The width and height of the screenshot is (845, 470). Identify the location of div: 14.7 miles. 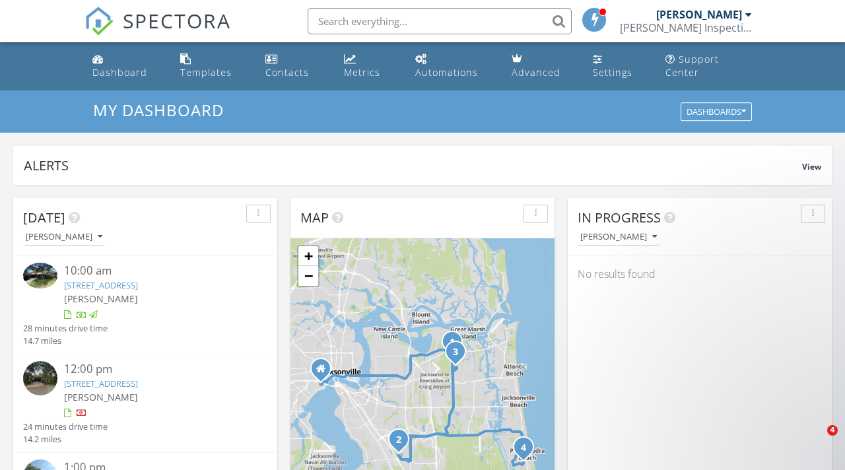
(65, 341).